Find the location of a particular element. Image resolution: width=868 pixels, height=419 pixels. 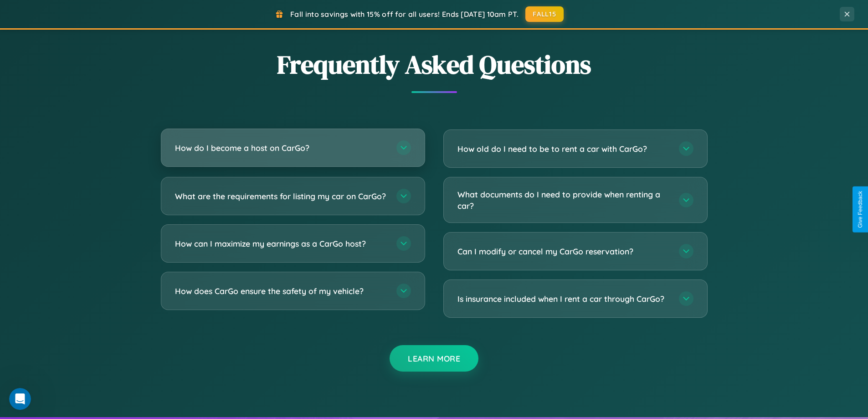

h3: How do I become a host on CarGo? is located at coordinates (281, 148).